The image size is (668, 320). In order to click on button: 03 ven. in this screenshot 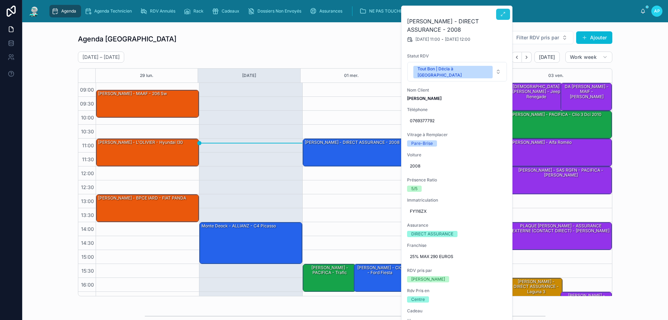, I will do `click(556, 75)`.